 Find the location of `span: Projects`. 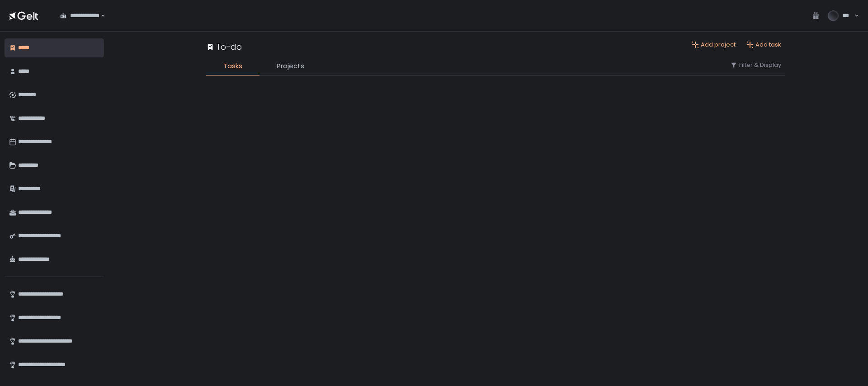

span: Projects is located at coordinates (290, 66).